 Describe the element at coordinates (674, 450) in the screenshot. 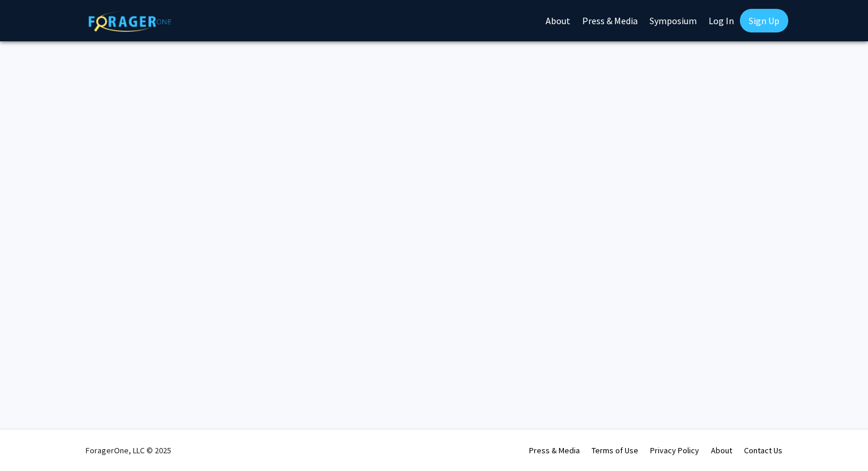

I see `a: Privacy Policy` at that location.